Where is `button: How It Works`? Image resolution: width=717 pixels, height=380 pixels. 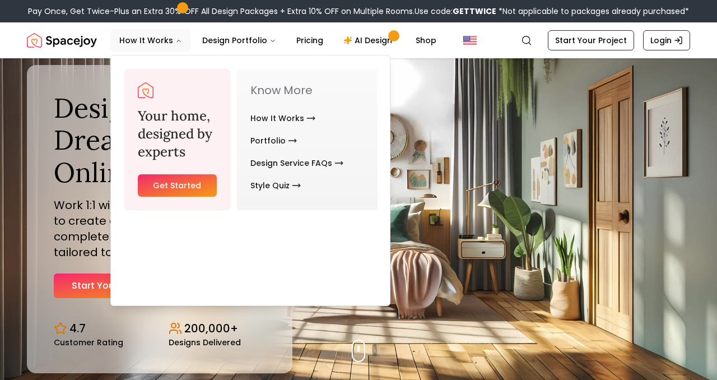 button: How It Works is located at coordinates (151, 40).